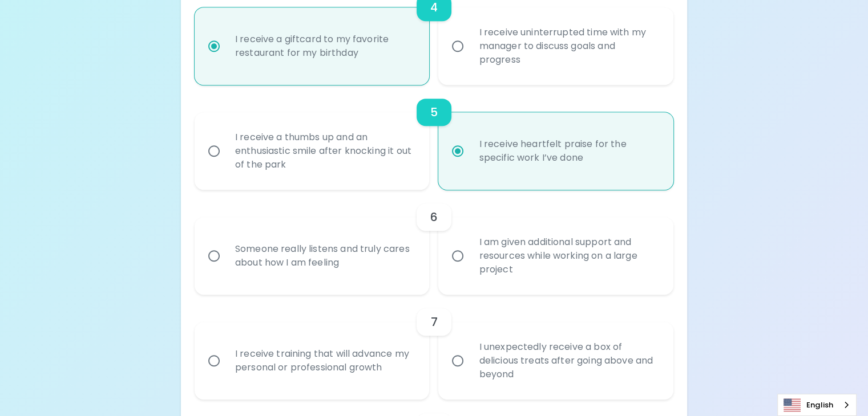 The image size is (868, 416). What do you see at coordinates (568, 361) in the screenshot?
I see `div: I unexpectedly receive a box of delicious treats after going above and beyond` at bounding box center [568, 361].